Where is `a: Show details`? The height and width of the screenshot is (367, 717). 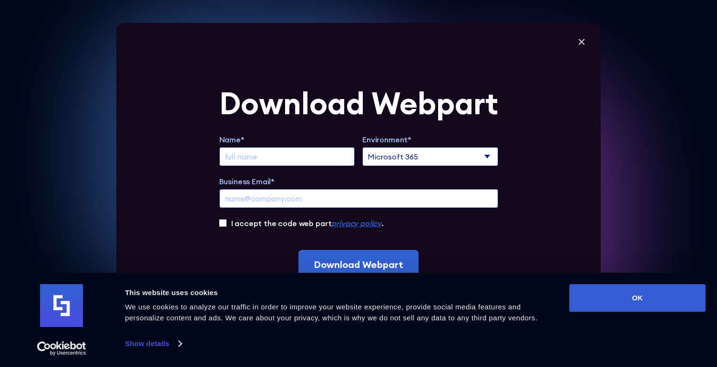 a: Show details is located at coordinates (153, 344).